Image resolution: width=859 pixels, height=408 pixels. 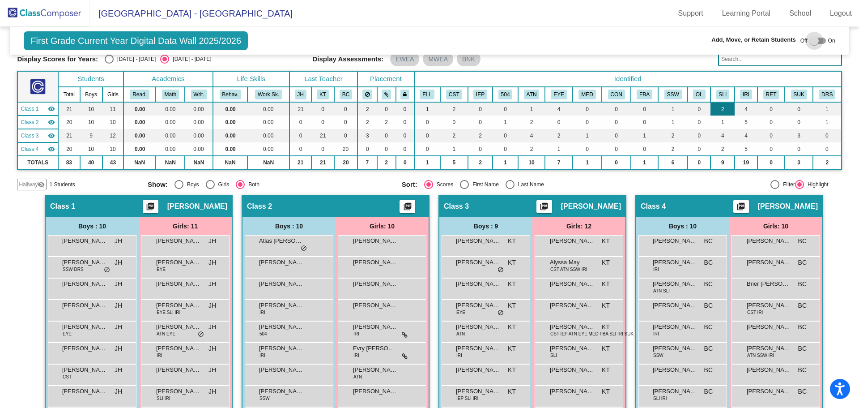 What do you see at coordinates (673, 94) in the screenshot?
I see `th: Counseling/Therapy/Social Work` at bounding box center [673, 94].